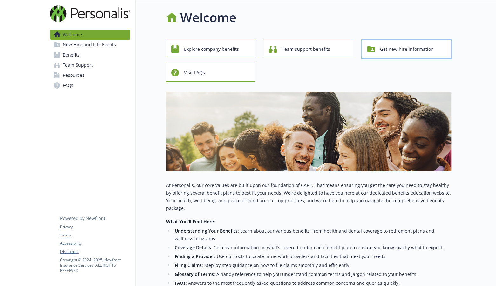 The height and width of the screenshot is (286, 496). I want to click on a: New Hire and Life Events, so click(90, 45).